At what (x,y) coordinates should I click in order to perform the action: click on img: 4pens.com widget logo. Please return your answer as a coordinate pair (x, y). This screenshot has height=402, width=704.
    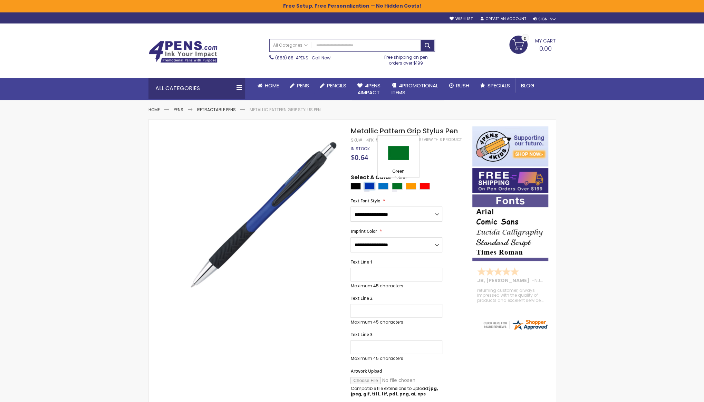
    Looking at the image, I should click on (516, 325).